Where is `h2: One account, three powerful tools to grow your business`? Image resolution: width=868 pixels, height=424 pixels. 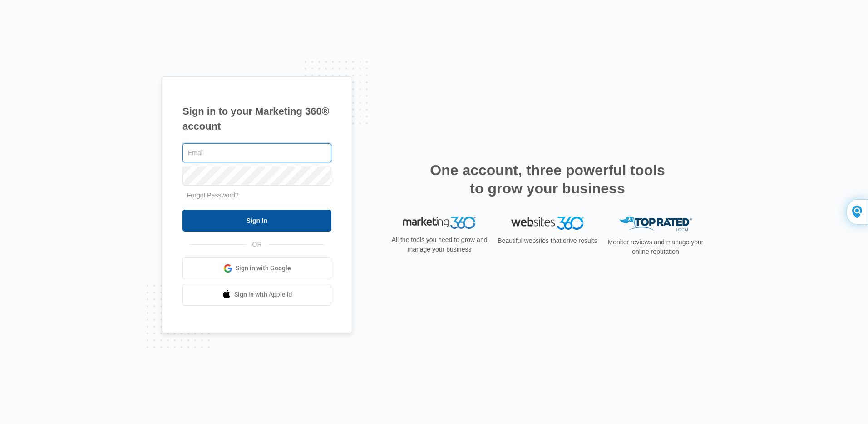
h2: One account, three powerful tools to grow your business is located at coordinates (548, 179).